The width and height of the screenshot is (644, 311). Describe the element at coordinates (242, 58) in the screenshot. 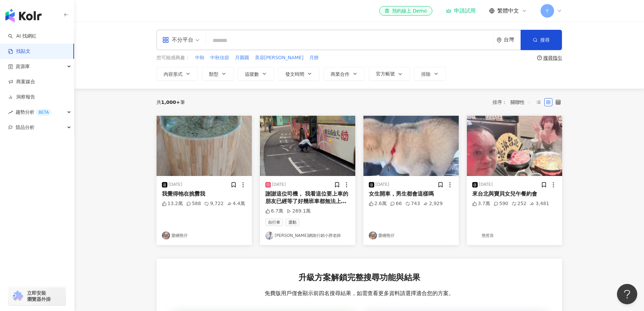

I see `button: 月圓圓` at that location.